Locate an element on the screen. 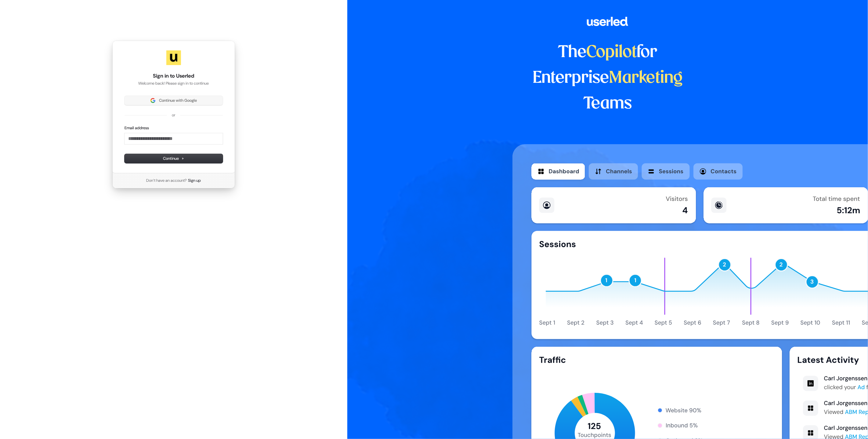 This screenshot has height=439, width=868. span: Continue is located at coordinates (173, 158).